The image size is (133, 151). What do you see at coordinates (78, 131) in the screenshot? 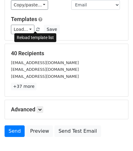
I see `a: Send Test Email` at bounding box center [78, 131].